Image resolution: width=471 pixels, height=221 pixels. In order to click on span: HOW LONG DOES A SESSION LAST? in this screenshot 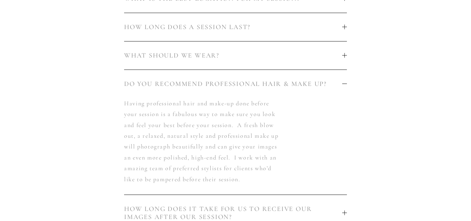, I will do `click(233, 27)`.